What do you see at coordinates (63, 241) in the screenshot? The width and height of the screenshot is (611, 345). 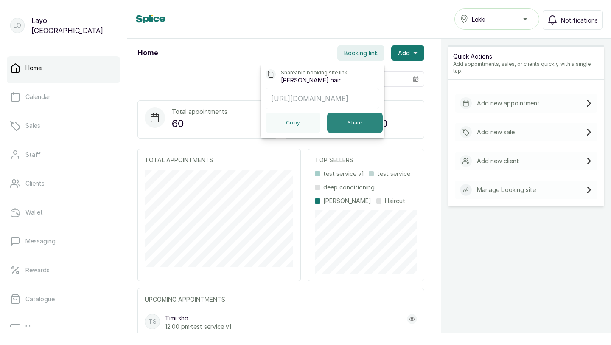 I see `a: Messaging` at bounding box center [63, 241].